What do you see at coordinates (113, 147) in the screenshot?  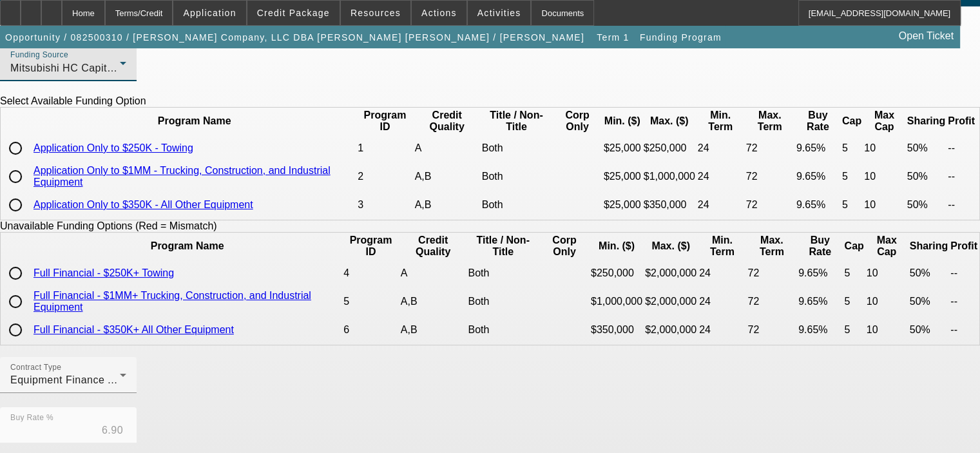 I see `a: Application Only to $250K - Towing` at bounding box center [113, 147].